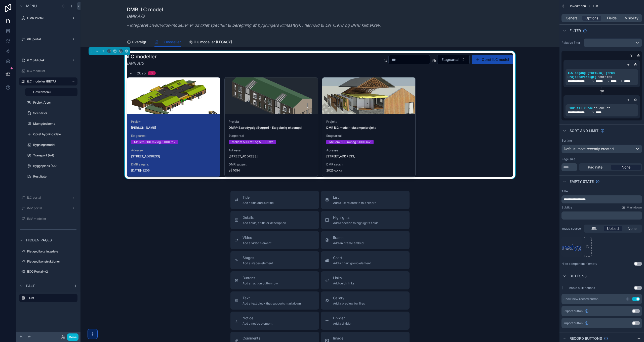  I want to click on span: Empty state, so click(582, 181).